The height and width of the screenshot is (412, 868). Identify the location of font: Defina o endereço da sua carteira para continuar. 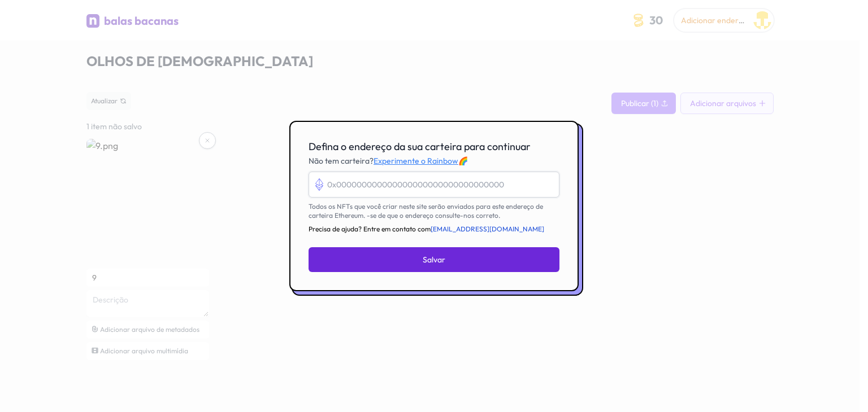
(420, 147).